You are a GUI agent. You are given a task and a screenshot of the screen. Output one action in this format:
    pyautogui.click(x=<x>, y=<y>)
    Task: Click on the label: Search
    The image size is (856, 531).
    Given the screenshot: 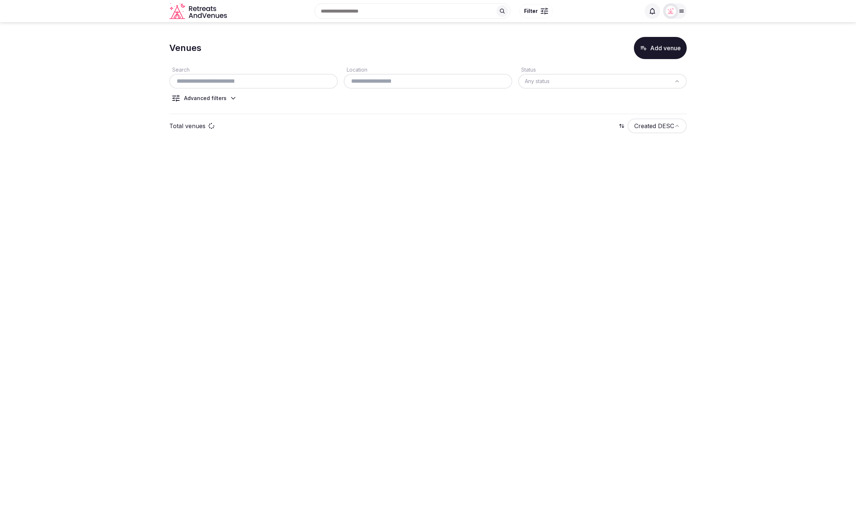 What is the action you would take?
    pyautogui.click(x=179, y=69)
    